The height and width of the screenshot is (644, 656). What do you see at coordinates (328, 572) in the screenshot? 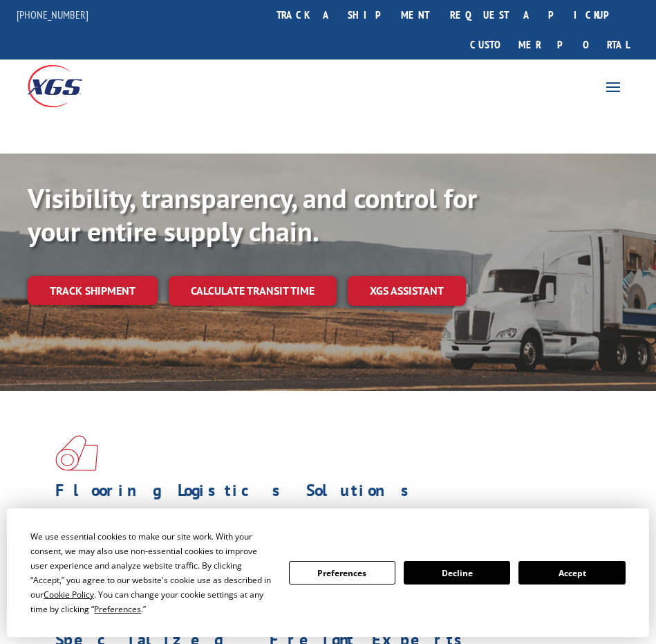
I see `div: Cookie Consent Prompt` at bounding box center [328, 572].